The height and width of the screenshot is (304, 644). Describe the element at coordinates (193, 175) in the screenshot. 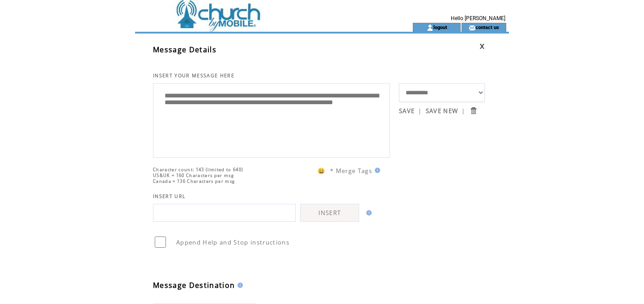

I see `span: US&UK = 160 Characters per msg` at that location.